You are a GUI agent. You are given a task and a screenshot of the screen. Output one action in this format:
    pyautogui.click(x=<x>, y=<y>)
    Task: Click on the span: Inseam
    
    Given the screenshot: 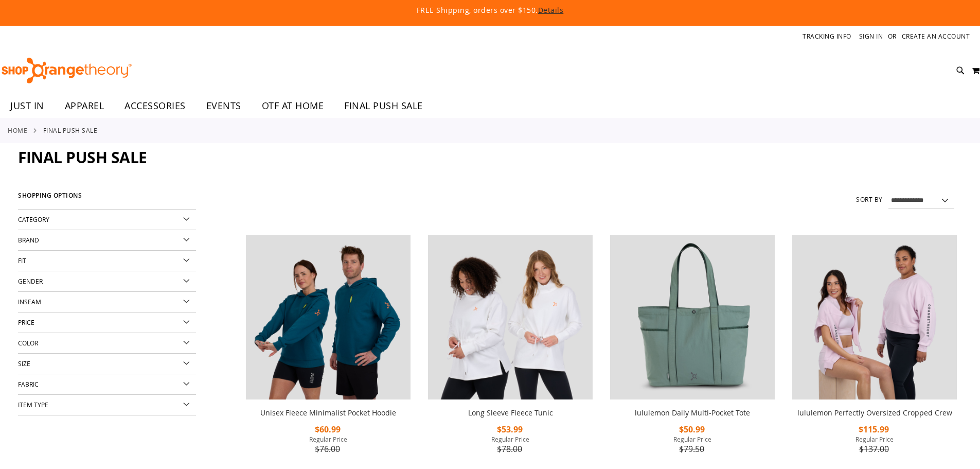 What is the action you would take?
    pyautogui.click(x=29, y=302)
    